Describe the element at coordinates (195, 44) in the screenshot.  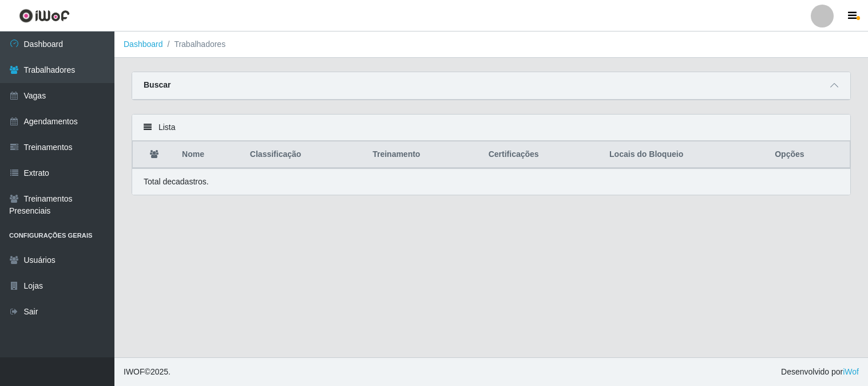
I see `li: Trabalhadores` at that location.